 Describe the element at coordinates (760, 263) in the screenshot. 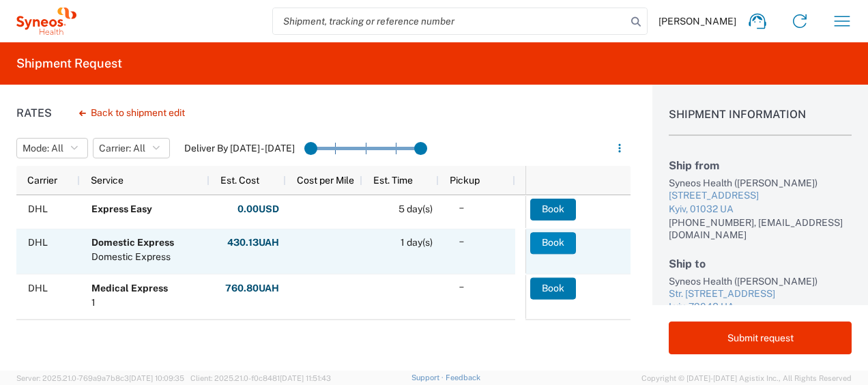

I see `h2: Ship to` at that location.